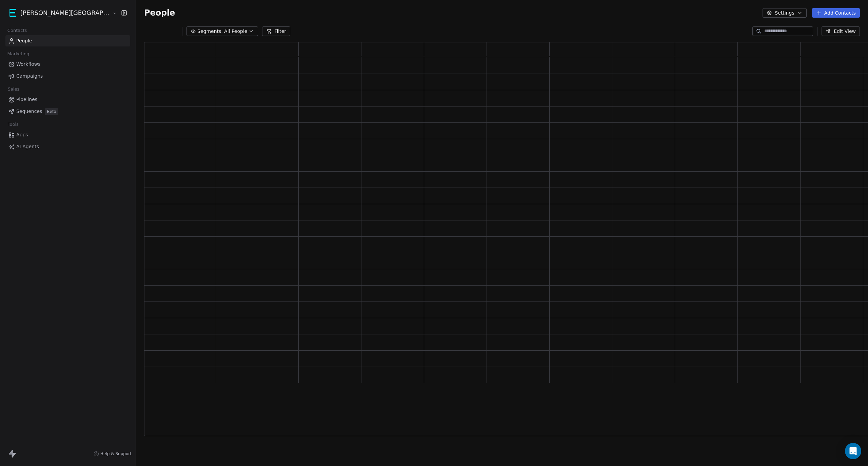 This screenshot has width=868, height=466. Describe the element at coordinates (27, 99) in the screenshot. I see `span: Pipelines` at that location.